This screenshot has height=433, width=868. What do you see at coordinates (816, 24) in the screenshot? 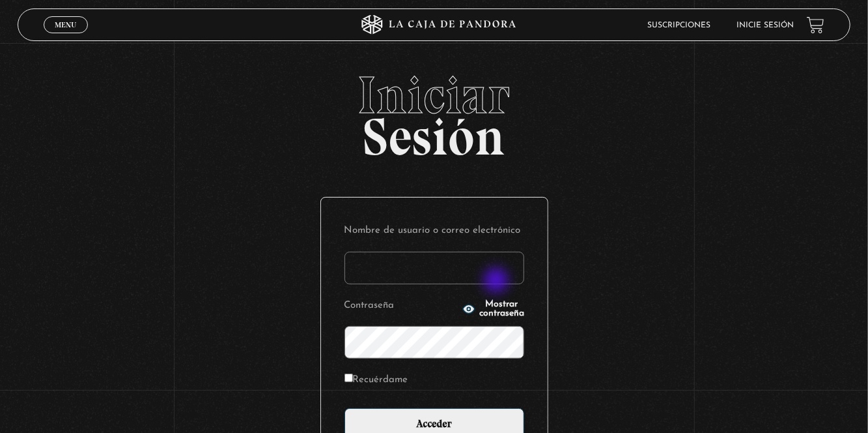
I see `a: View your shopping cart` at bounding box center [816, 24].